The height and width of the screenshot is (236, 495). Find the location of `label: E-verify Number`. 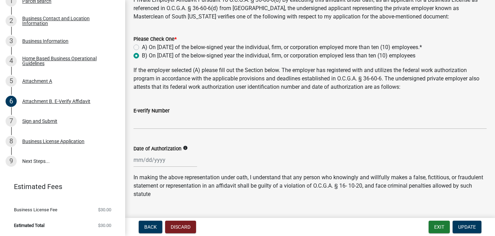

label: E-verify Number is located at coordinates (152, 111).